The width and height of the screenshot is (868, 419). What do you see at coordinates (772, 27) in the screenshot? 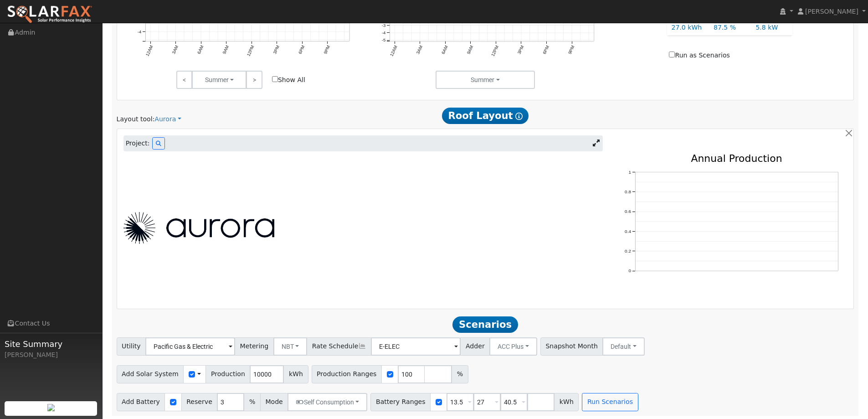
I see `div: 5.8 kW` at bounding box center [772, 27].